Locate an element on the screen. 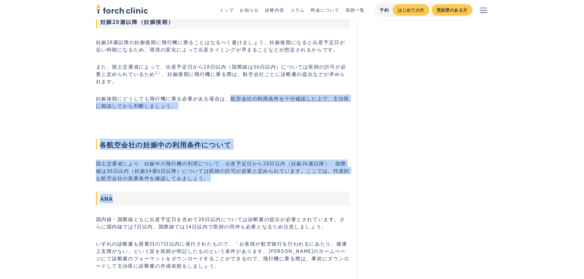  p: 国内線・国際線ともに出産予定日を含めて28日以内については診断書の提出が必要とされています。さらに国内線では7日以内、国際線では14日以内で医師の同伴も必要となるため注意しましょう。 is located at coordinates (223, 223).